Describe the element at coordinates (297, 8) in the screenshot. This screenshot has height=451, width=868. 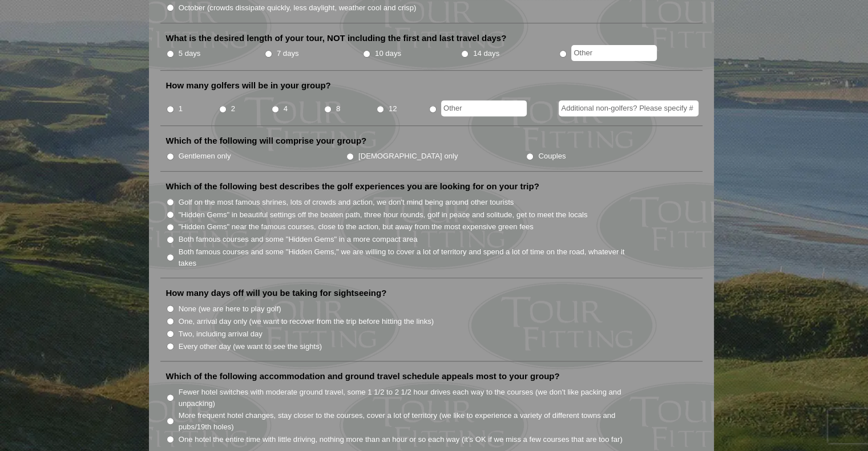
I see `label: October (crowds dissipate quickly, less daylight, weather cool and crisp)` at that location.